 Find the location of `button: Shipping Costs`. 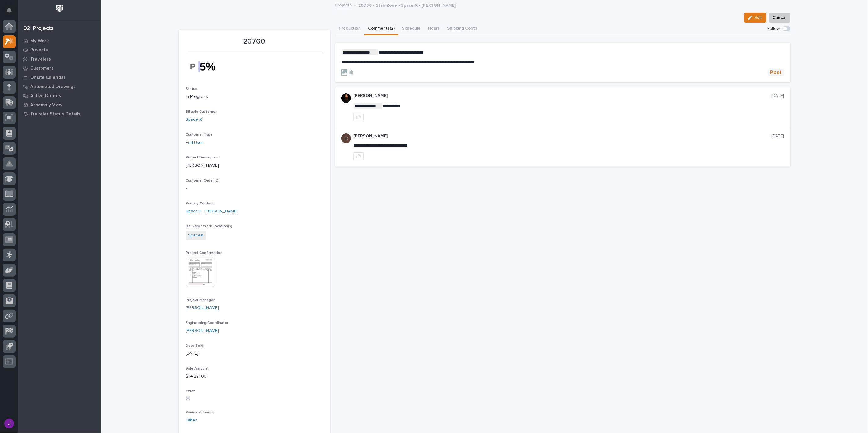

button: Shipping Costs is located at coordinates (462, 29).